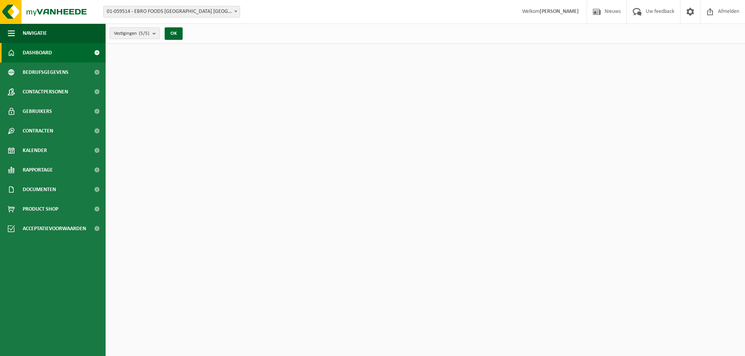 The height and width of the screenshot is (356, 745). I want to click on span: Documenten, so click(39, 190).